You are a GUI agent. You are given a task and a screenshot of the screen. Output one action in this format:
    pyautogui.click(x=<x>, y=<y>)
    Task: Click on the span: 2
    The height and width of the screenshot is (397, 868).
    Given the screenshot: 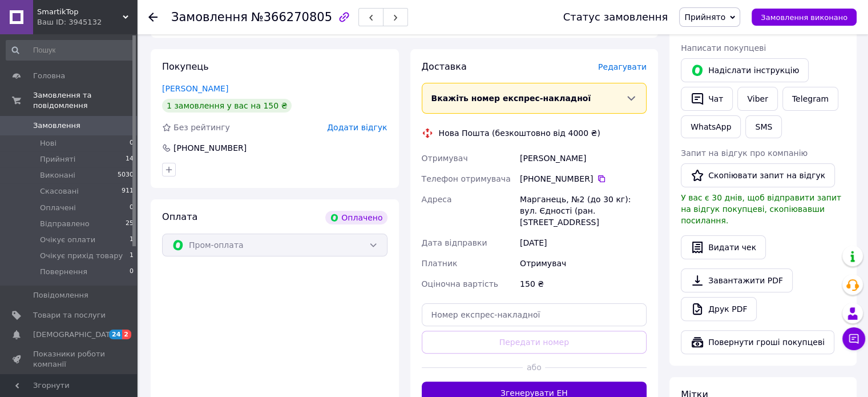 What is the action you would take?
    pyautogui.click(x=126, y=334)
    